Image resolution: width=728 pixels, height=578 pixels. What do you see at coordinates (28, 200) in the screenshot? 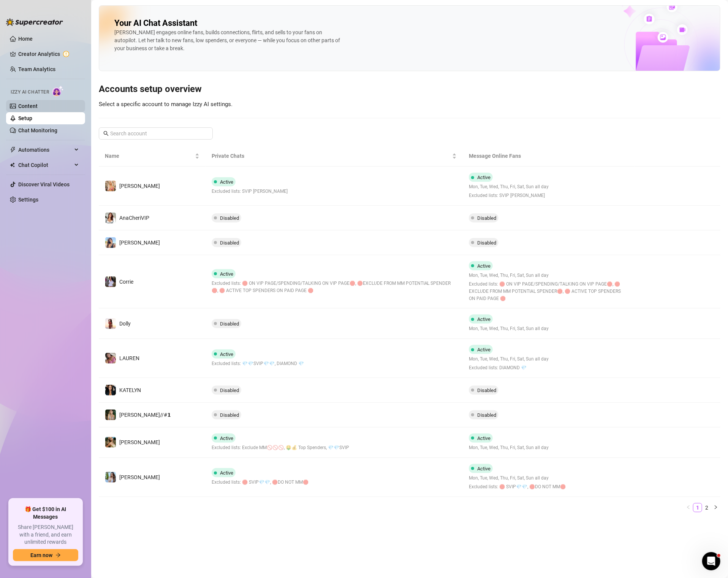
I see `a: Settings` at bounding box center [28, 200].